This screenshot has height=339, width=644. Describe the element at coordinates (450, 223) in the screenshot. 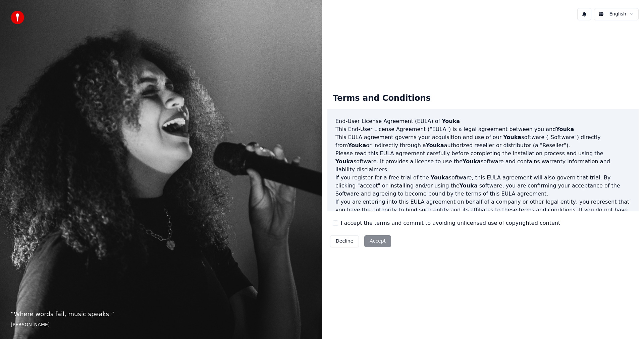

I see `label: I accept the terms and commit to avoiding unlicensed use of copyrighted content` at that location.